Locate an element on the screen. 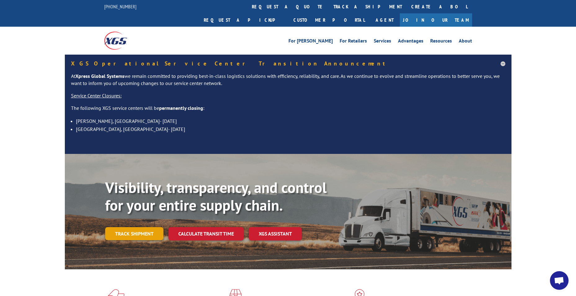 The image size is (576, 296). h5: XGS Operational Service Center Transition Announcement is located at coordinates (288, 64).